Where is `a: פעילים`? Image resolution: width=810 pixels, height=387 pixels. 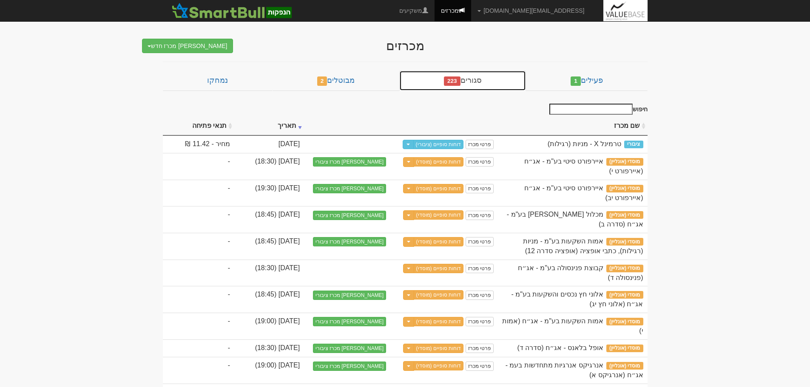
a: פעילים is located at coordinates (586, 81).